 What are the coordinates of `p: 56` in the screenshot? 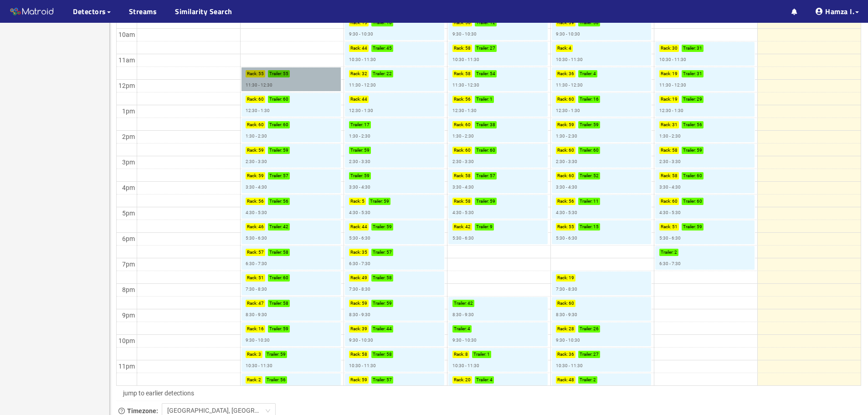 It's located at (285, 201).